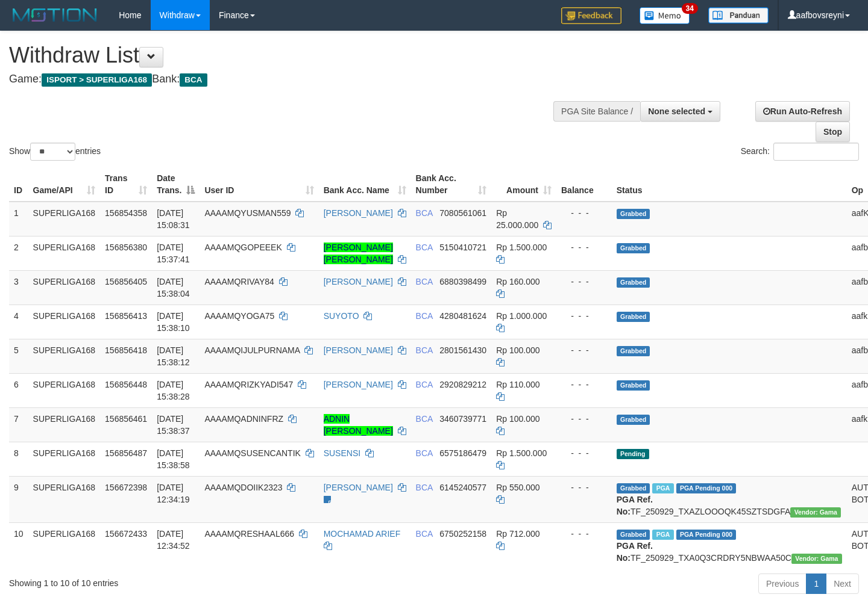 This screenshot has width=868, height=609. Describe the element at coordinates (729, 184) in the screenshot. I see `th: Status` at that location.